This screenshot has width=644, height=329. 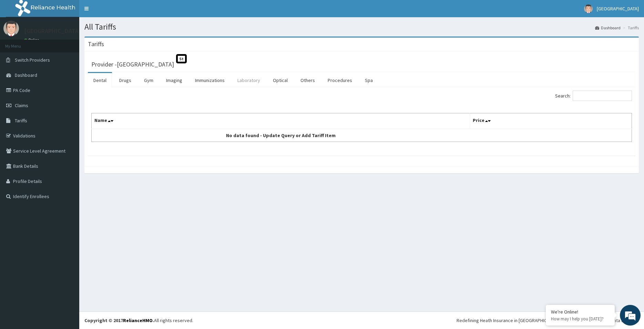 I want to click on a: Others, so click(x=308, y=80).